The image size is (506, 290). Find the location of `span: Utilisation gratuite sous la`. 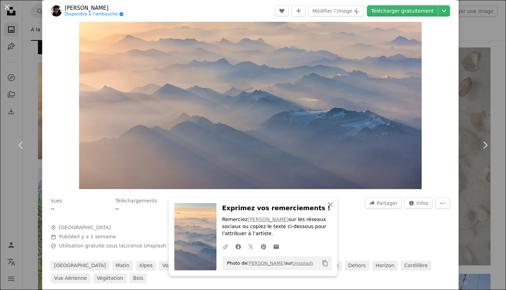

span: Utilisation gratuite sous la is located at coordinates (112, 246).